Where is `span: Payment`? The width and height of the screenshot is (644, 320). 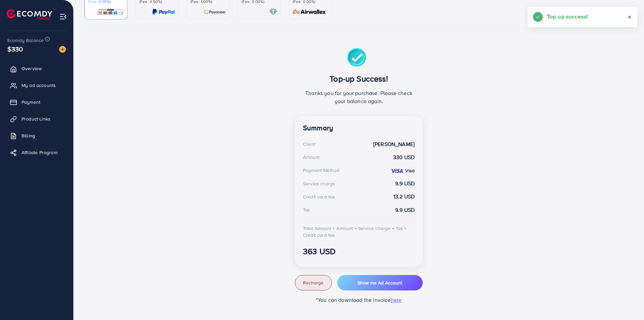 span: Payment is located at coordinates (31, 102).